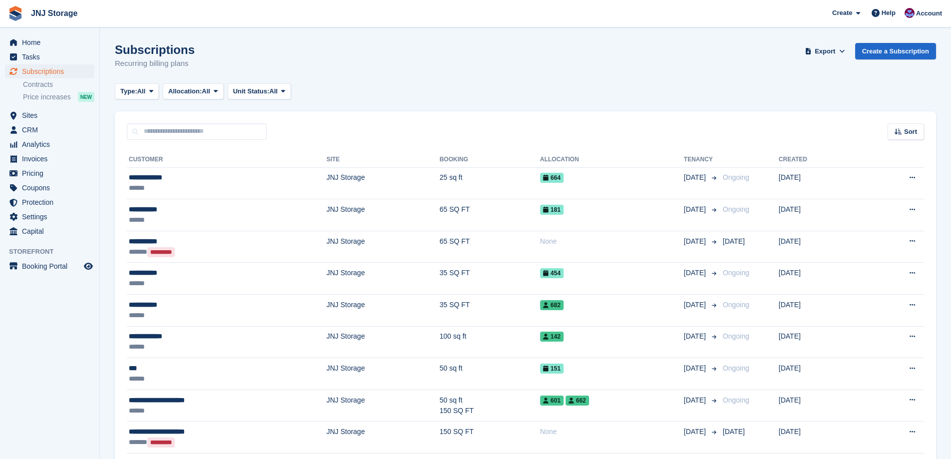 This screenshot has width=951, height=459. What do you see at coordinates (489, 374) in the screenshot?
I see `td: 50 sq ft` at bounding box center [489, 374].